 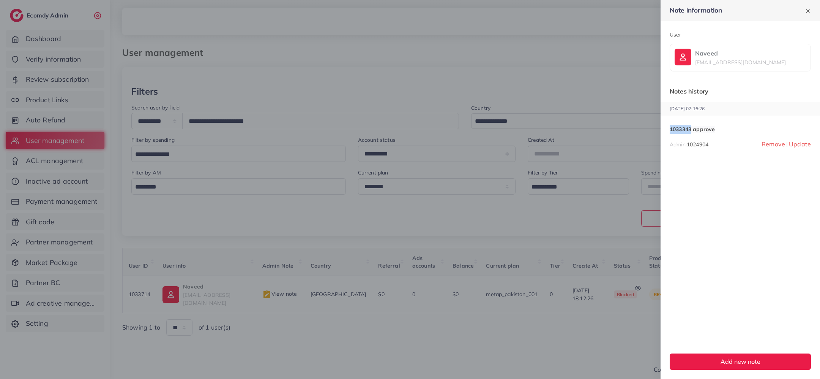 What do you see at coordinates (696, 10) in the screenshot?
I see `h5: Note information` at bounding box center [696, 10].